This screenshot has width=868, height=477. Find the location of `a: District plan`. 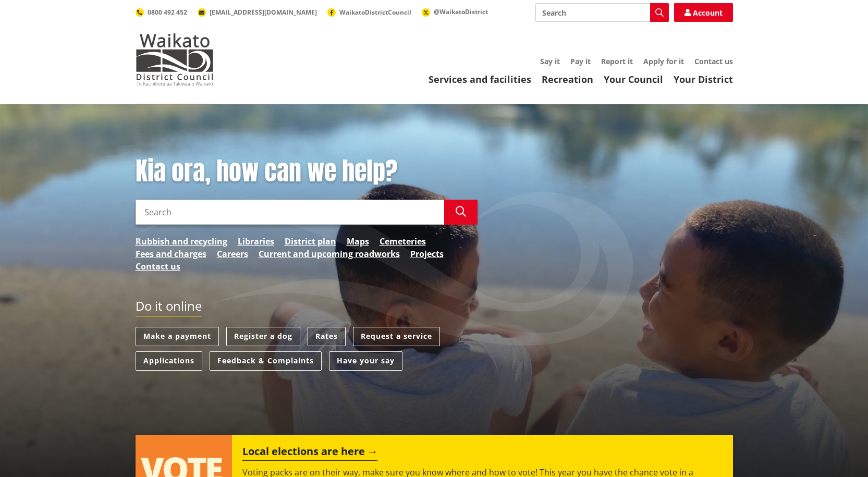

a: District plan is located at coordinates (310, 241).